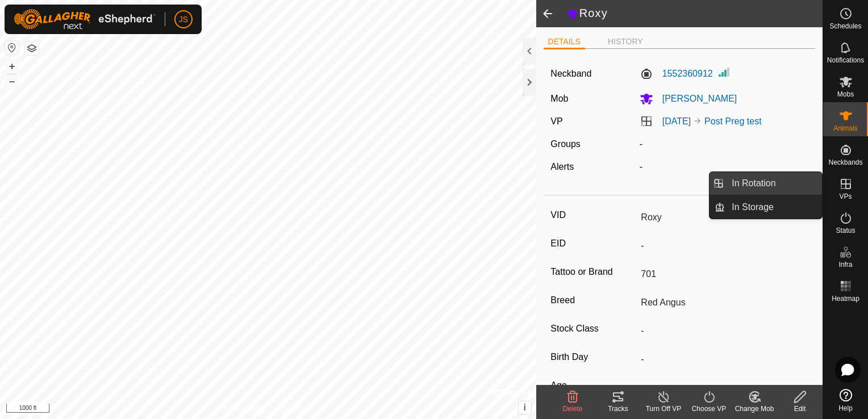 The image size is (868, 419). Describe the element at coordinates (845, 197) in the screenshot. I see `span: VPs` at that location.